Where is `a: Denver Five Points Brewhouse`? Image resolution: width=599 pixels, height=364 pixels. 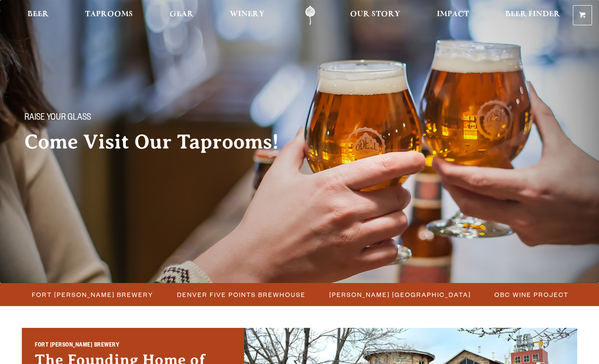 a: Denver Five Points Brewhouse is located at coordinates (241, 294).